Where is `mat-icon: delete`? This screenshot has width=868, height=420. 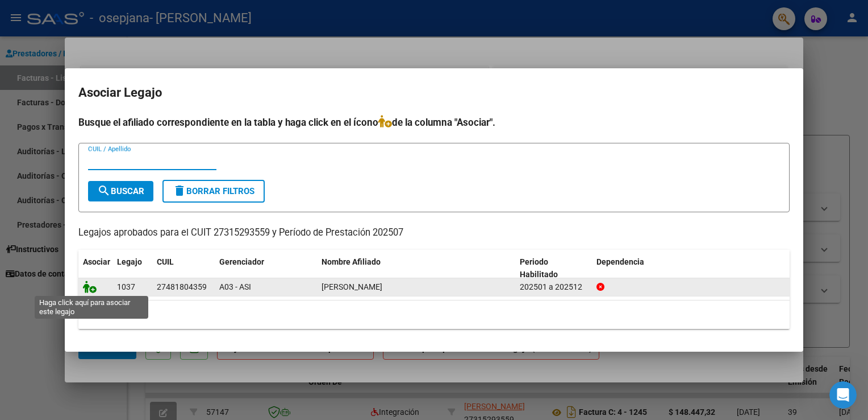 mat-icon: delete is located at coordinates (180, 190).